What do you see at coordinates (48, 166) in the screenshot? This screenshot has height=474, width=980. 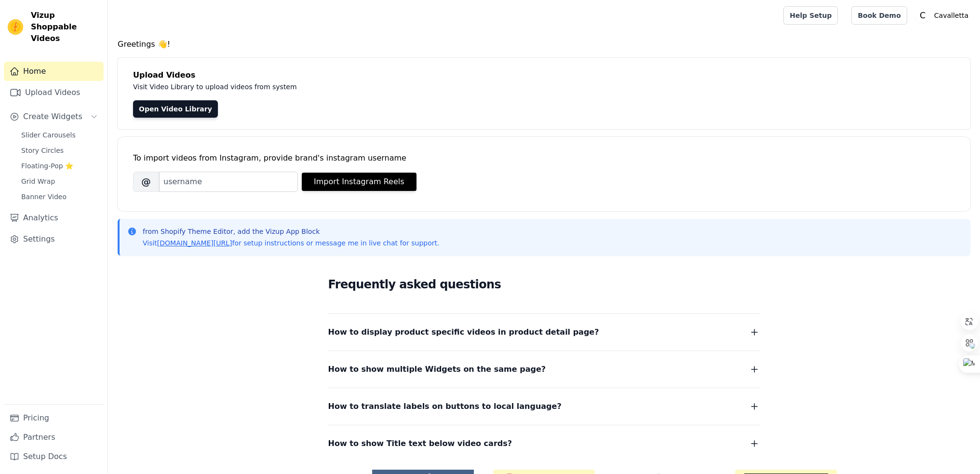 I see `span: Floating-Pop ⭐` at bounding box center [48, 166].